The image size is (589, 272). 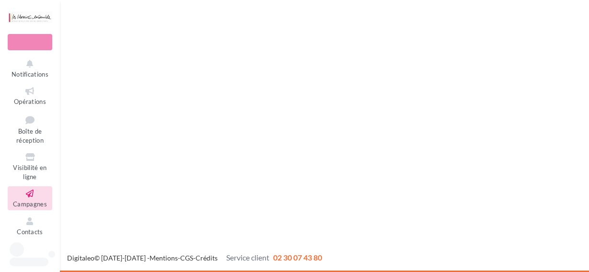 I want to click on span: Contacts, so click(x=30, y=232).